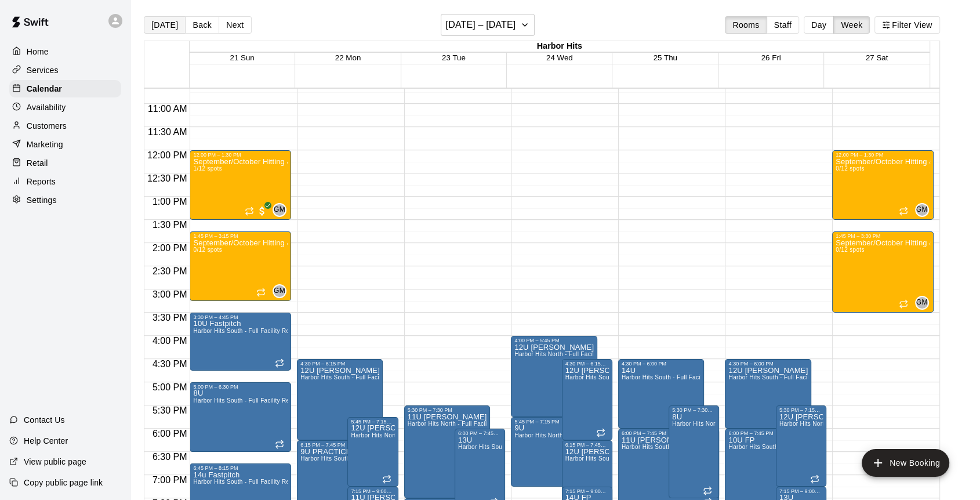 The width and height of the screenshot is (980, 500). I want to click on div: 4:00 PM – 5:45 PM, so click(554, 340).